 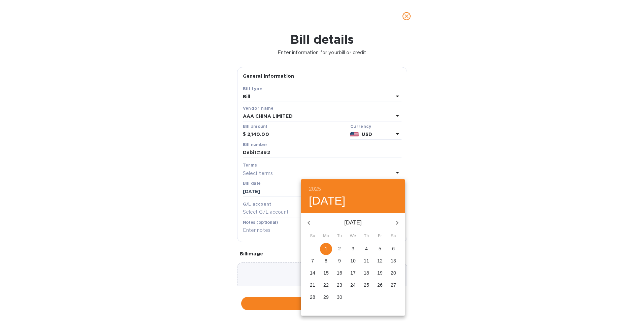 What do you see at coordinates (366, 273) in the screenshot?
I see `p: 18` at bounding box center [366, 273].